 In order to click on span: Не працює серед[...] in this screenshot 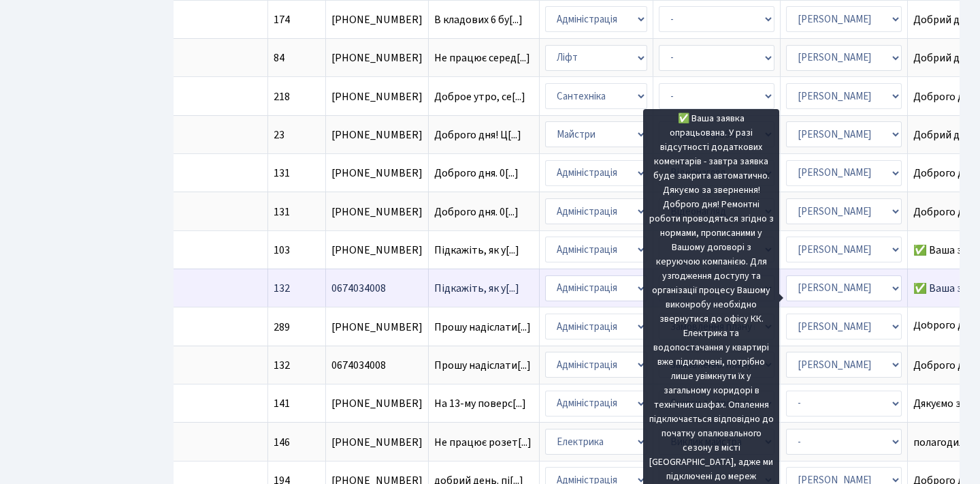, I will do `click(482, 58)`.